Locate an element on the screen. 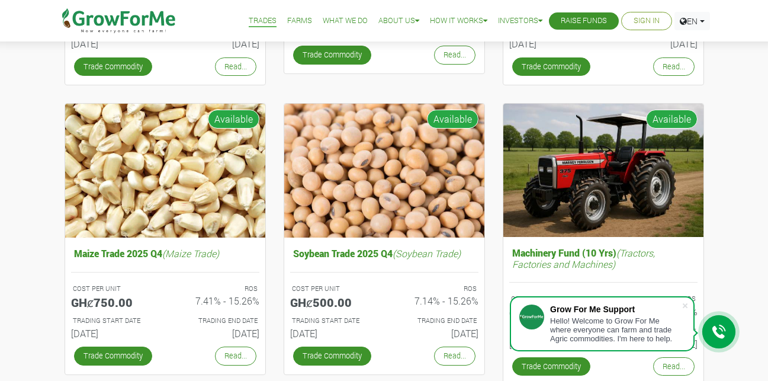 The image size is (768, 381). div: Grow For Me Support is located at coordinates (616, 309).